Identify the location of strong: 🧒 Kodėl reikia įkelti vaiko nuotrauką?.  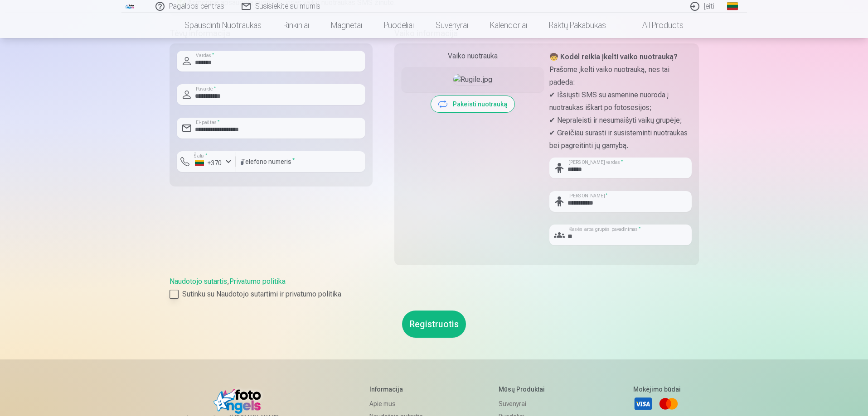
(613, 57).